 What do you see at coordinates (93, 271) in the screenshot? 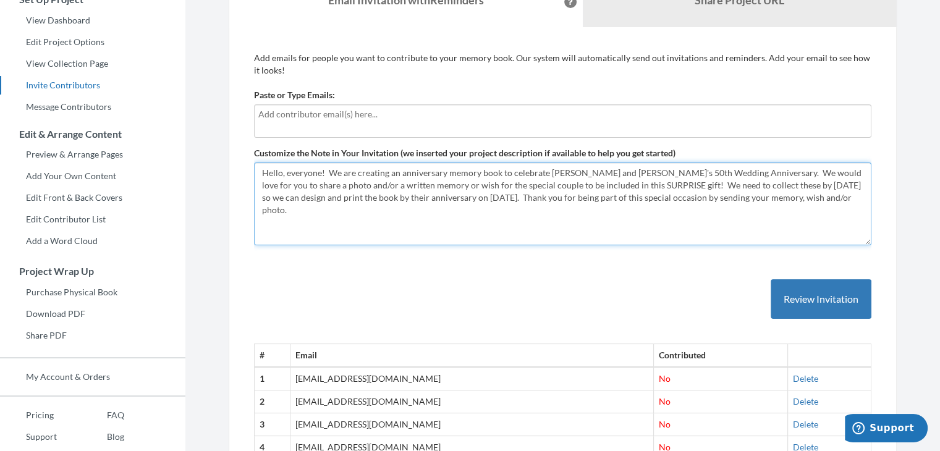
I see `h3: Project Wrap Up` at bounding box center [93, 271].